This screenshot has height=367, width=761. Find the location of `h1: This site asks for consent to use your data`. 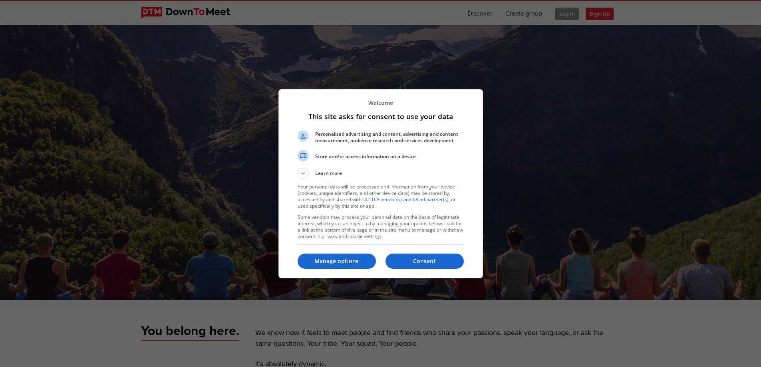

h1: This site asks for consent to use your data is located at coordinates (381, 116).